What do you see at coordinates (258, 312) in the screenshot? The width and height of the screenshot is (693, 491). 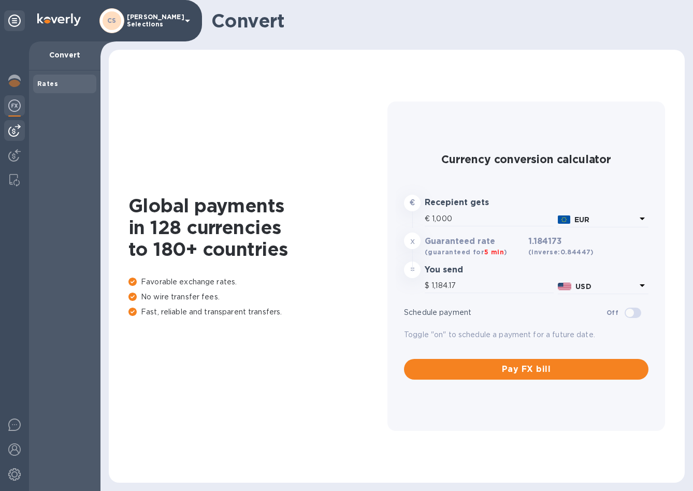 I see `p: Fast, reliable and transparent transfers.` at bounding box center [258, 312].